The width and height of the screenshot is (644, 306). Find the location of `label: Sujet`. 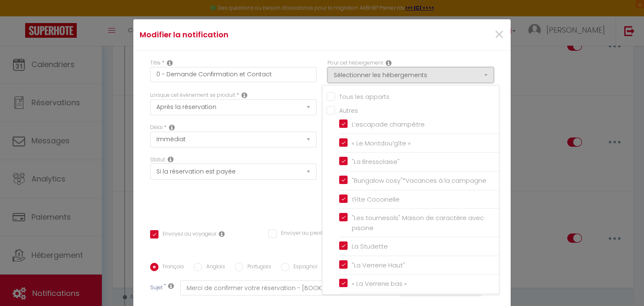

label: Sujet is located at coordinates (157, 288).